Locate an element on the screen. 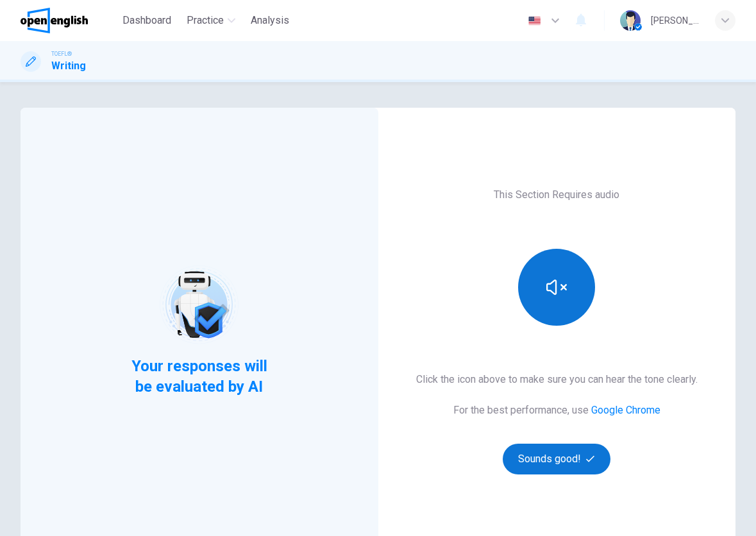 Image resolution: width=756 pixels, height=536 pixels. img: OpenEnglish logo is located at coordinates (54, 21).